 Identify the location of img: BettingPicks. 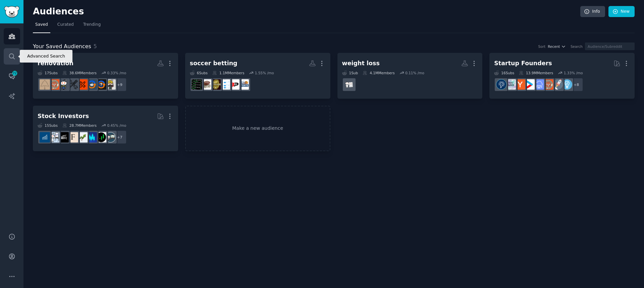
(234, 84).